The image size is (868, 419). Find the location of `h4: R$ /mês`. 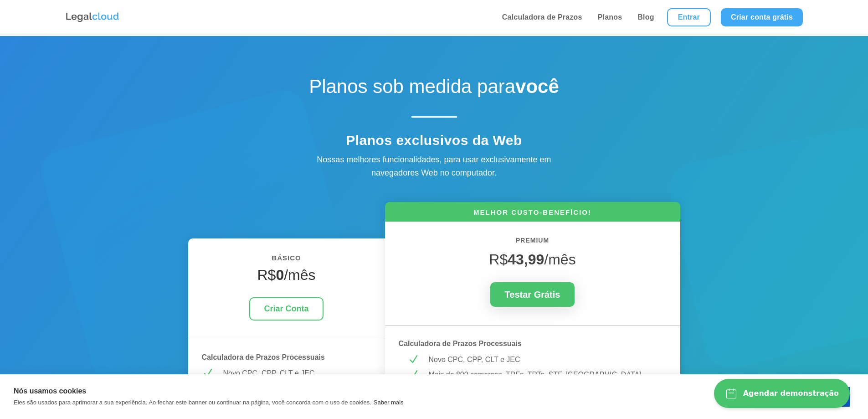

h4: R$ /mês is located at coordinates (286, 277).